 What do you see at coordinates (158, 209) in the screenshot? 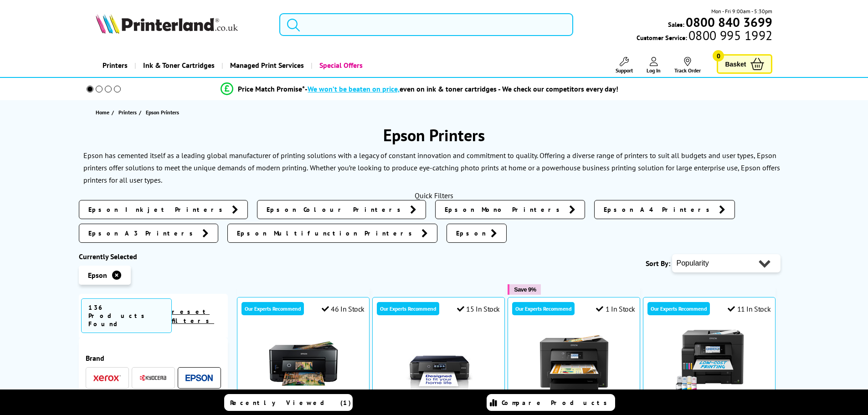
I see `span: Epson Inkjet Printers` at bounding box center [158, 209].